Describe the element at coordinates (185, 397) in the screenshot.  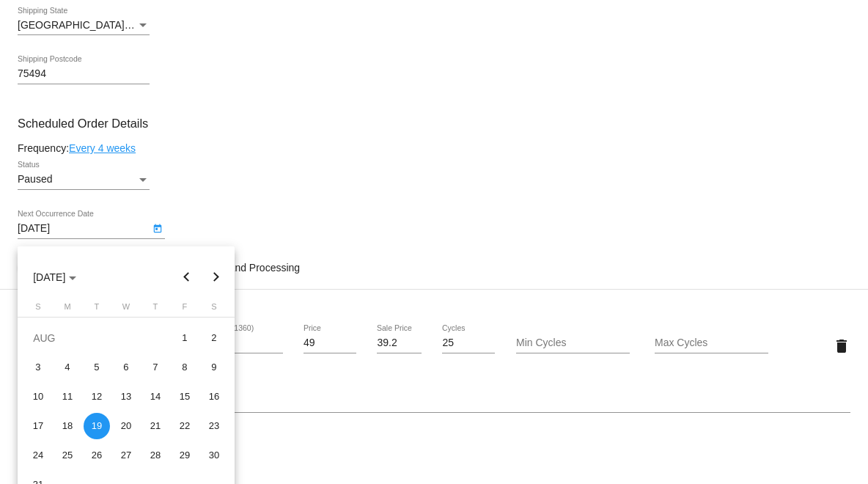
I see `td: August 15, 2025` at that location.